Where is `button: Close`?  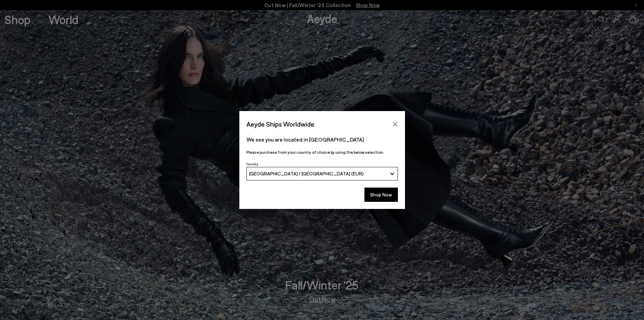 button: Close is located at coordinates (395, 124).